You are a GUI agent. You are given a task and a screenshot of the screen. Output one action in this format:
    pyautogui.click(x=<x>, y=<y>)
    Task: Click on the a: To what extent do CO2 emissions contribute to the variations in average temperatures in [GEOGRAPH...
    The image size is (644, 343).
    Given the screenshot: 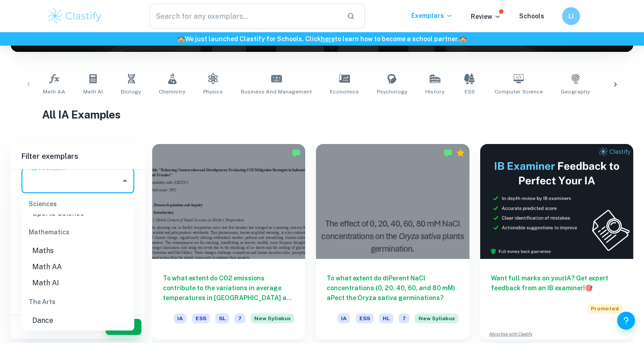 What is the action you would take?
    pyautogui.click(x=228, y=241)
    